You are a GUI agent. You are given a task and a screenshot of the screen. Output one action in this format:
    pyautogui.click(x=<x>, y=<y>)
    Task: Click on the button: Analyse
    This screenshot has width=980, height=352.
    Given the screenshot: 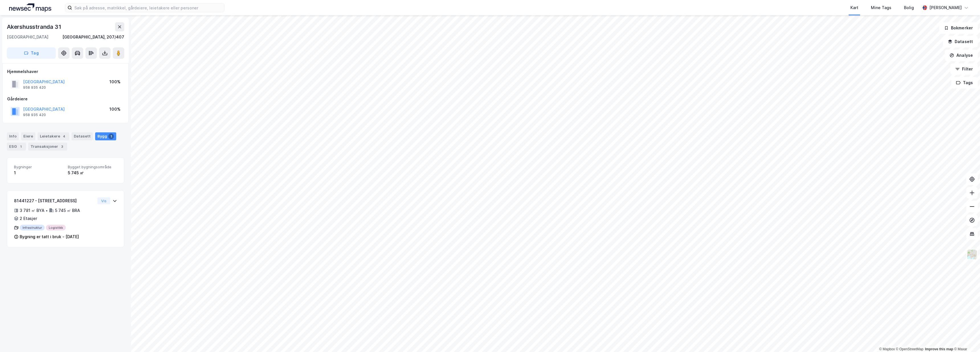 What is the action you would take?
    pyautogui.click(x=961, y=55)
    